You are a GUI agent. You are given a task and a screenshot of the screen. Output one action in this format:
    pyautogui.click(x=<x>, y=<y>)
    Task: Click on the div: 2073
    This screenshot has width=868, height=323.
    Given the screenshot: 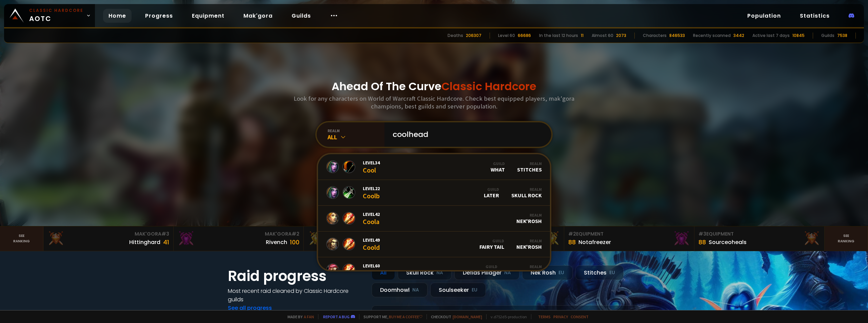 What is the action you would take?
    pyautogui.click(x=621, y=35)
    